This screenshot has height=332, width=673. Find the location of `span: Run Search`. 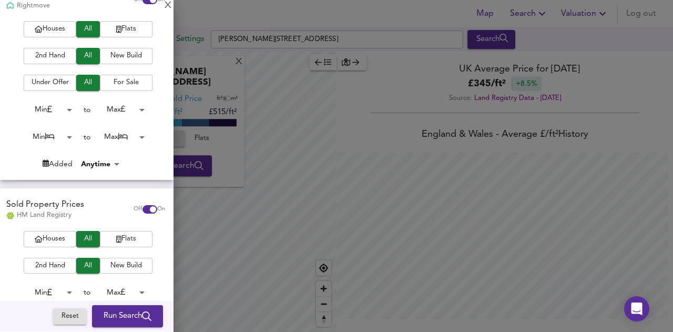

span: Run Search is located at coordinates (127, 316).